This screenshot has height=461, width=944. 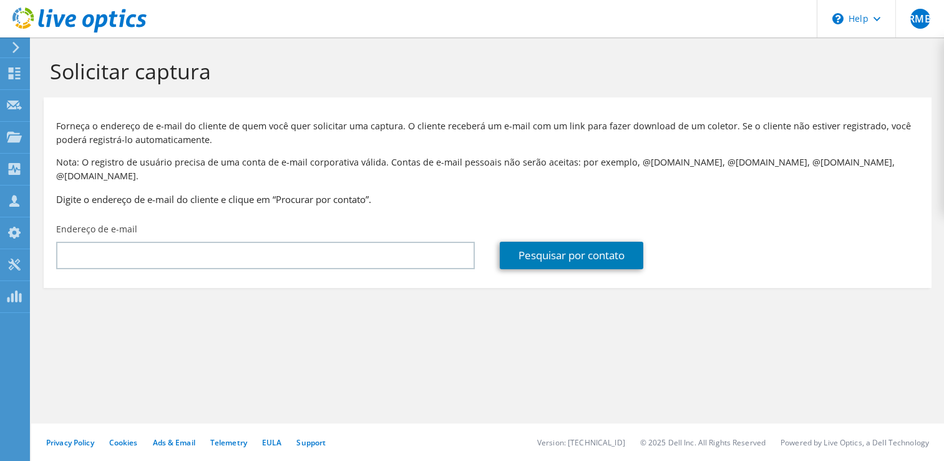 I want to click on a: Telemetry, so click(x=228, y=442).